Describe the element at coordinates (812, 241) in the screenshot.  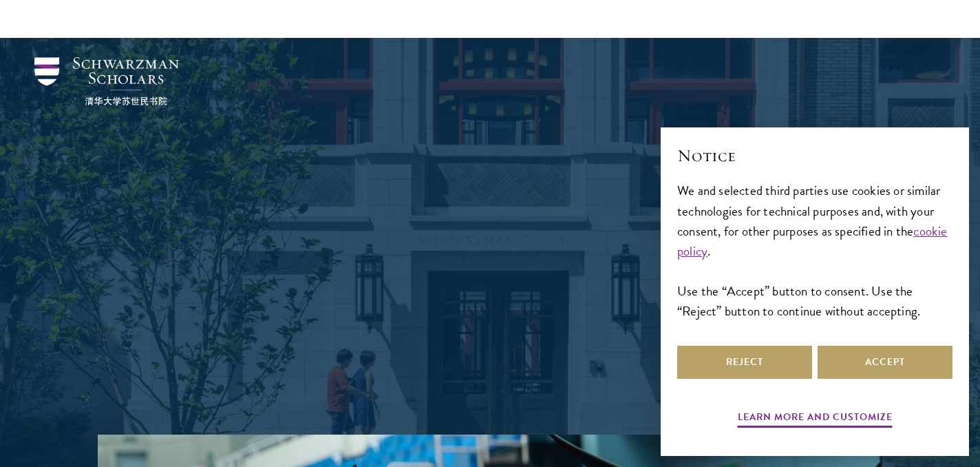
I see `a: cookie policy` at that location.